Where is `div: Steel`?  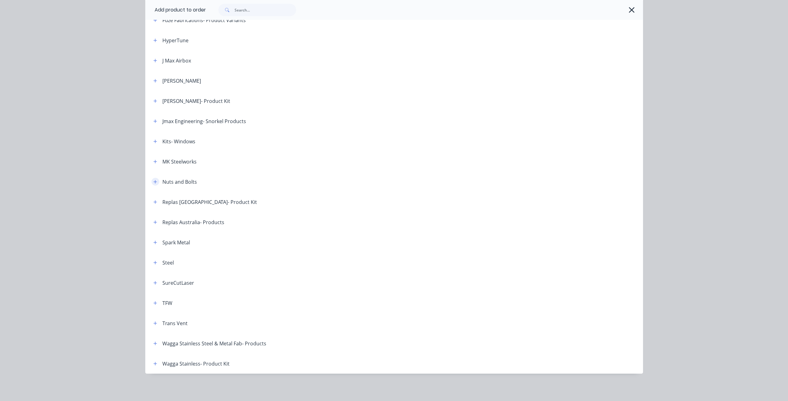 div: Steel is located at coordinates (168, 263).